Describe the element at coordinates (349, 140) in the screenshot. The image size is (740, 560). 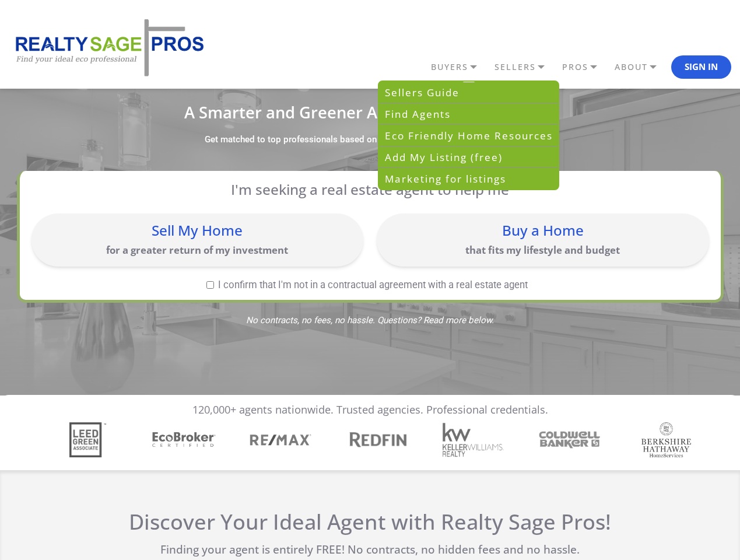
I see `label: Get matched to top professionals based on your unique real estate needs` at that location.